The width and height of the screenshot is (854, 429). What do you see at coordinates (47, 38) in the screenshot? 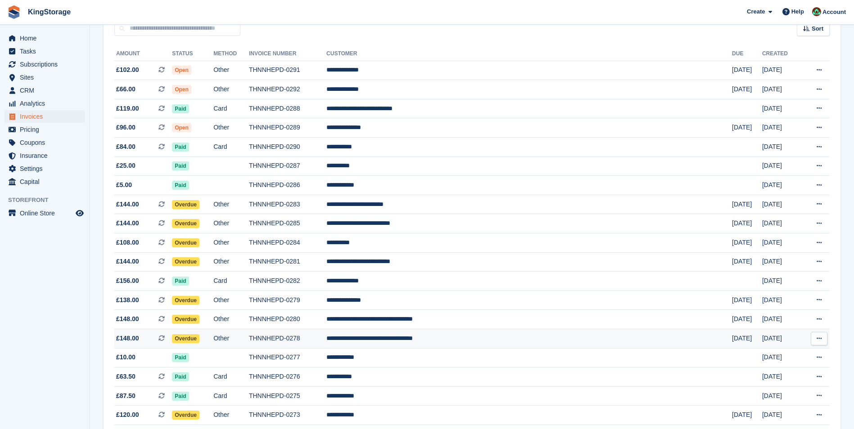
I see `span: Home` at bounding box center [47, 38].